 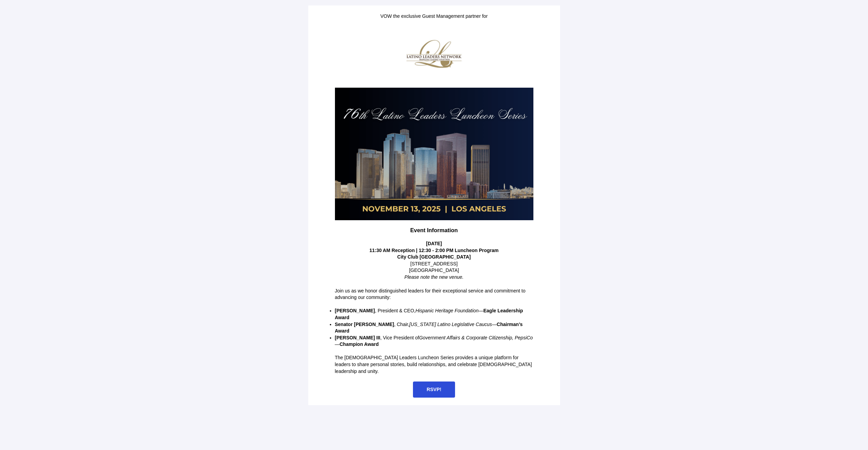 I want to click on p: VOW the exclusive Guest Management partner for, so click(x=434, y=16).